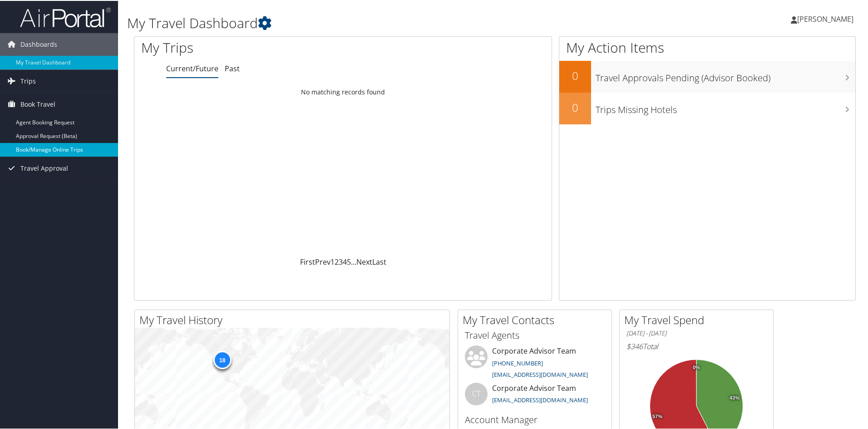  What do you see at coordinates (372, 22) in the screenshot?
I see `h1: My Travel Dashboard` at bounding box center [372, 22].